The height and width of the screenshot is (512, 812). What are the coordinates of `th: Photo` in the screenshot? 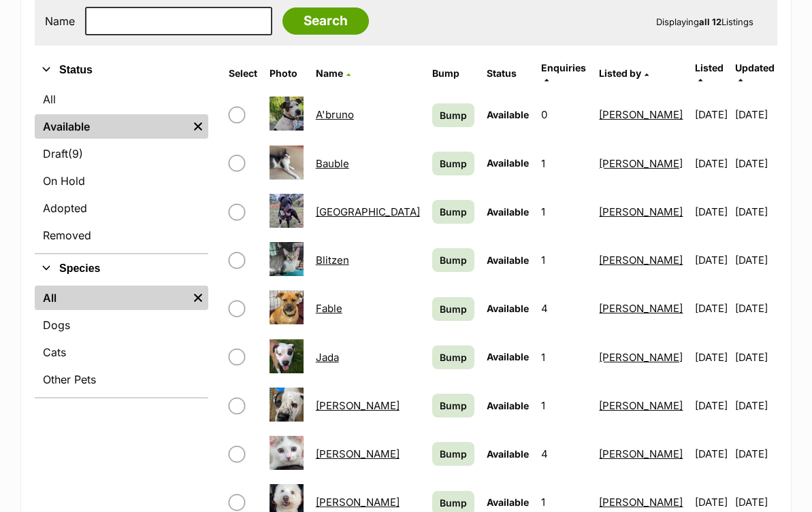 It's located at (286, 74).